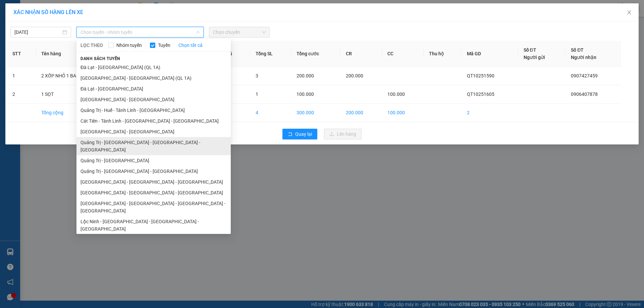  What do you see at coordinates (38, 32) in the screenshot?
I see `input: 15/10/2025` at bounding box center [38, 32].